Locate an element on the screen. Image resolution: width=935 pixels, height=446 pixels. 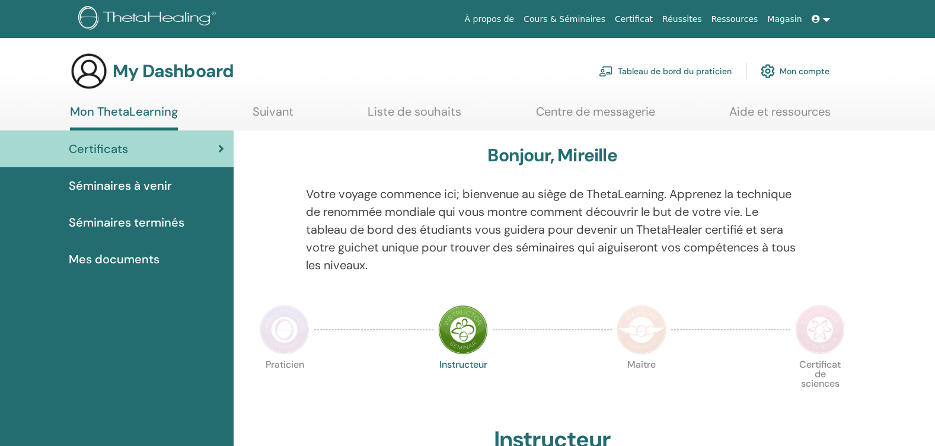
img: Practitioner is located at coordinates (285, 330).